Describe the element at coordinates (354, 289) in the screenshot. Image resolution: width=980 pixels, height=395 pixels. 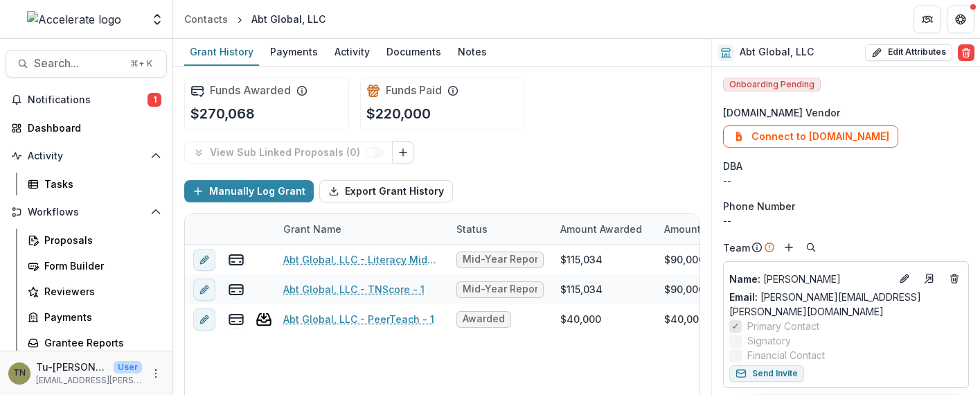
I see `a: Abt Global, LLC - TNScore - 1` at that location.